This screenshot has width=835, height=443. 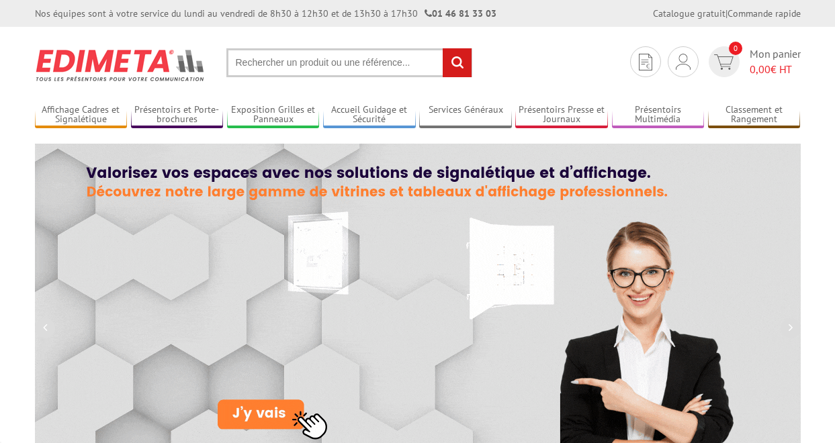 I want to click on a: Services Généraux, so click(x=466, y=115).